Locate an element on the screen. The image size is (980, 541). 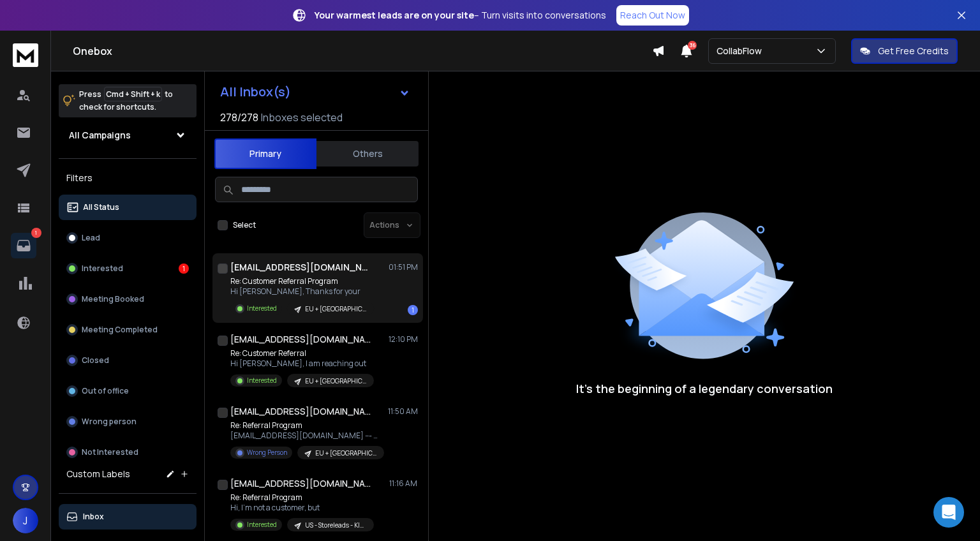
img: logo is located at coordinates (26, 55).